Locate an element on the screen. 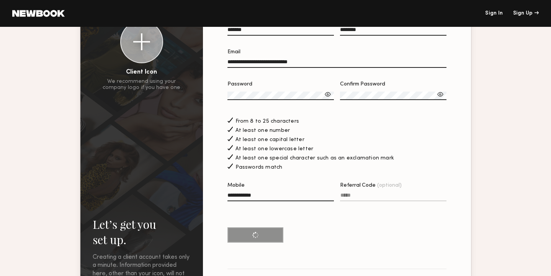  div: Email is located at coordinates (337, 52).